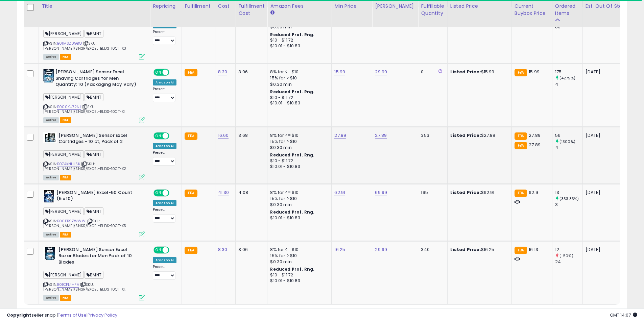 This screenshot has width=644, height=322. Describe the element at coordinates (223, 192) in the screenshot. I see `a: 41.30` at that location.